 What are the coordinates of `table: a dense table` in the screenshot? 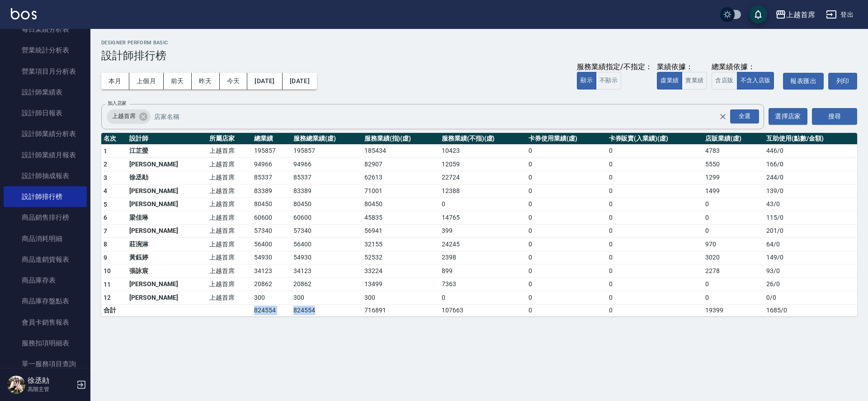 It's located at (479, 225).